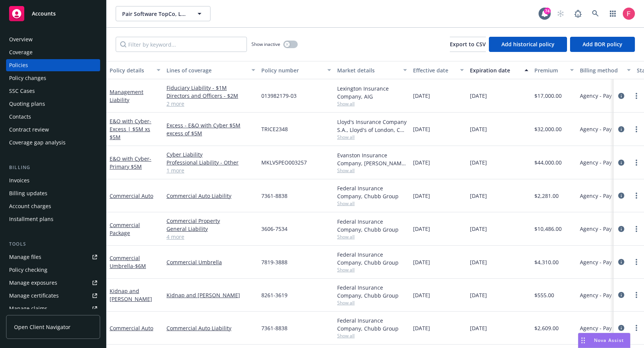 The height and width of the screenshot is (348, 644). Describe the element at coordinates (125, 229) in the screenshot. I see `a: Commercial Package` at that location.